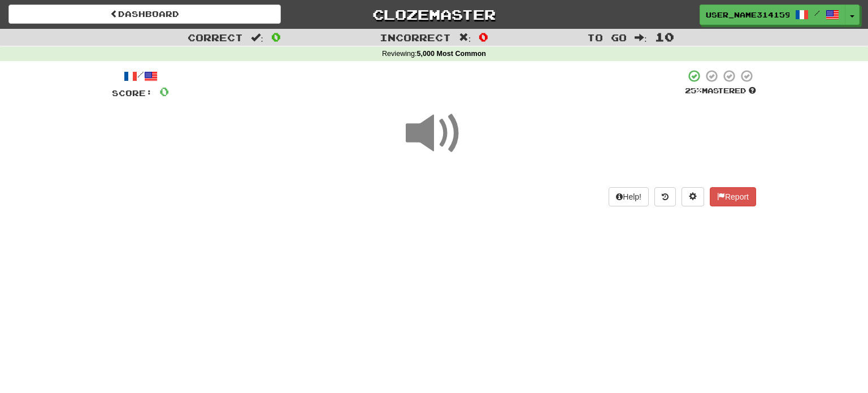 The width and height of the screenshot is (868, 393). I want to click on button: Help!, so click(629, 196).